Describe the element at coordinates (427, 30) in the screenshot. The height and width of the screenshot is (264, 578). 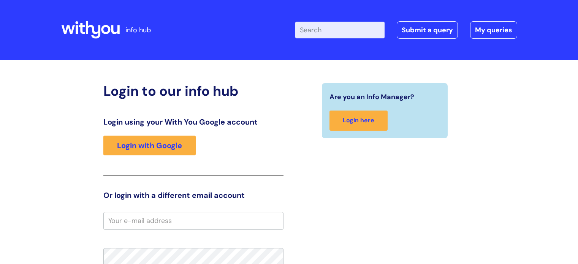
I see `a: Submit a query` at that location.